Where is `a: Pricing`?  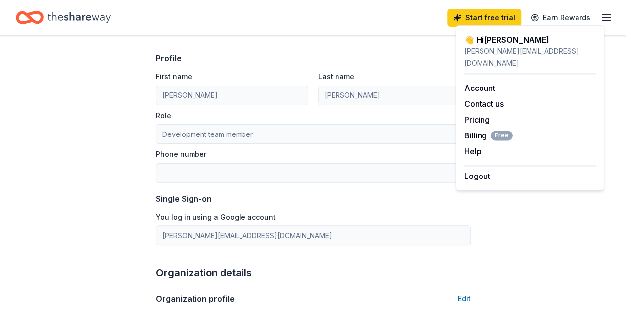 a: Pricing is located at coordinates (477, 120).